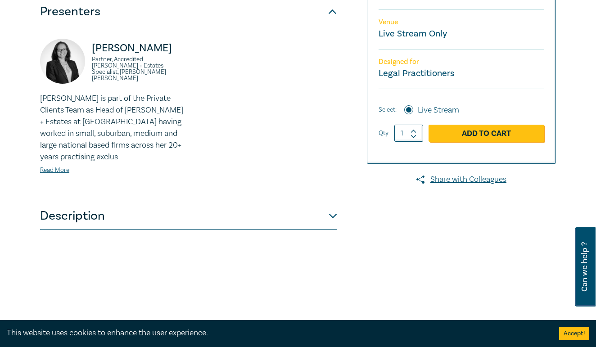 This screenshot has width=596, height=347. Describe the element at coordinates (417, 73) in the screenshot. I see `small: Legal Practitioners` at that location.